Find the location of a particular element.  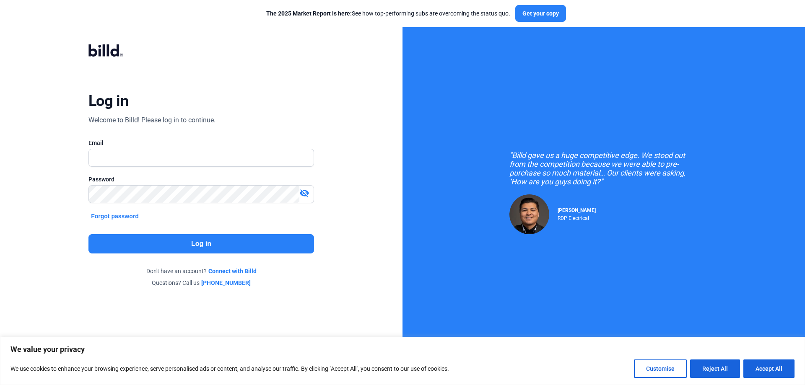

div: See how top-performing subs are overcoming the status quo. is located at coordinates (388, 13).